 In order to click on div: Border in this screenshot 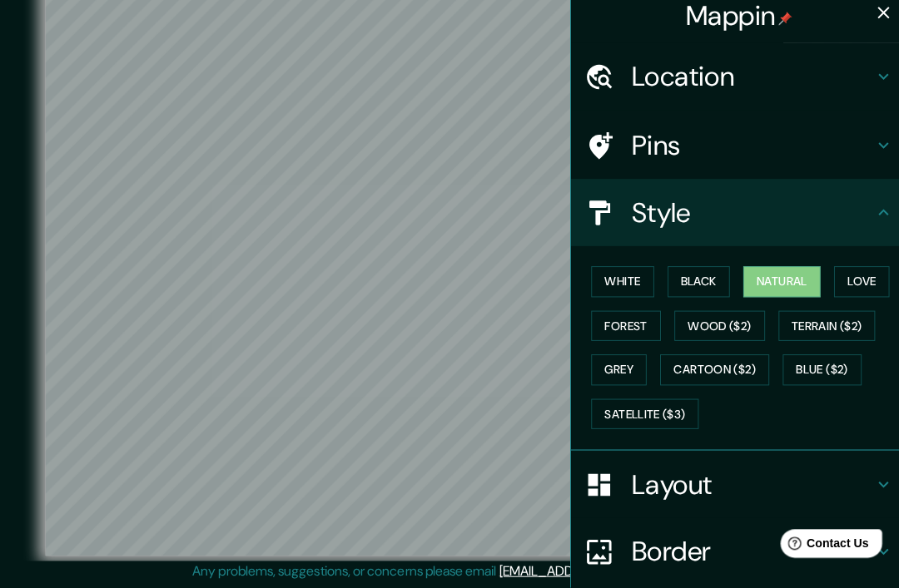, I will do `click(732, 552)`.